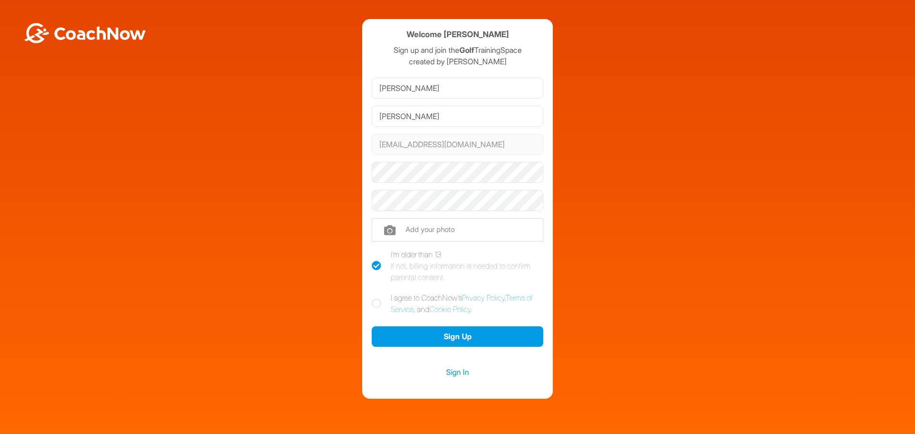  What do you see at coordinates (457, 88) in the screenshot?
I see `input: First Name` at bounding box center [457, 88].